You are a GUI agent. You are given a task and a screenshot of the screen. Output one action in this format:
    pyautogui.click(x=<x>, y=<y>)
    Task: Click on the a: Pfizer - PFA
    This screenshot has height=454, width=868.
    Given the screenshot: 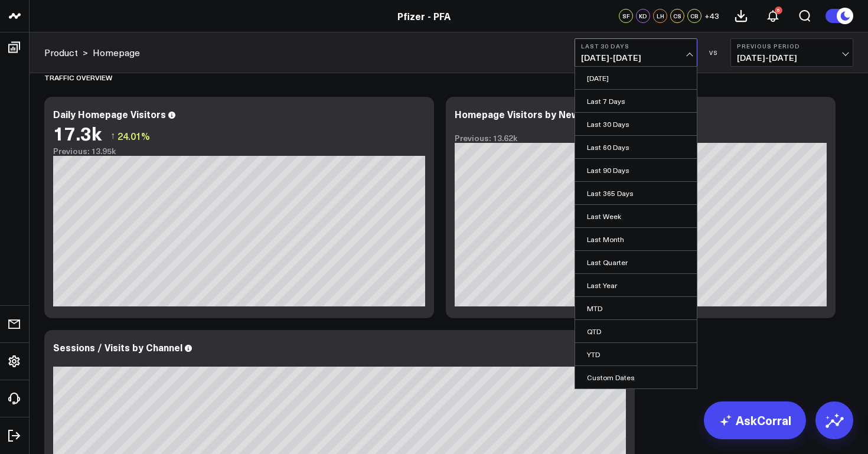 What is the action you would take?
    pyautogui.click(x=424, y=16)
    